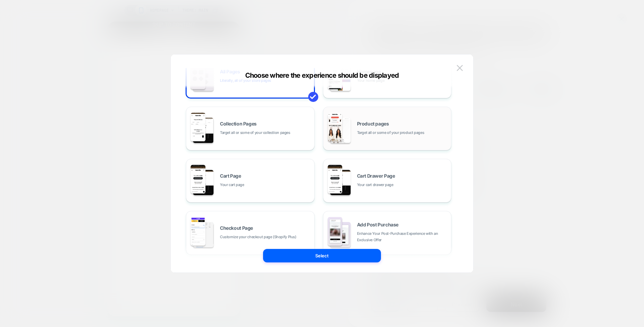 Image resolution: width=644 pixels, height=327 pixels. I want to click on span: Add Post Purchase, so click(378, 225).